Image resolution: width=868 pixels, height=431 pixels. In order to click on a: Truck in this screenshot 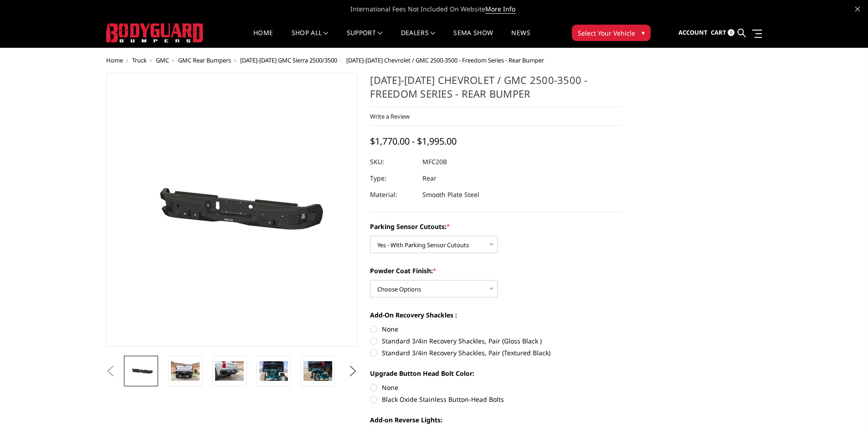, I will do `click(140, 60)`.